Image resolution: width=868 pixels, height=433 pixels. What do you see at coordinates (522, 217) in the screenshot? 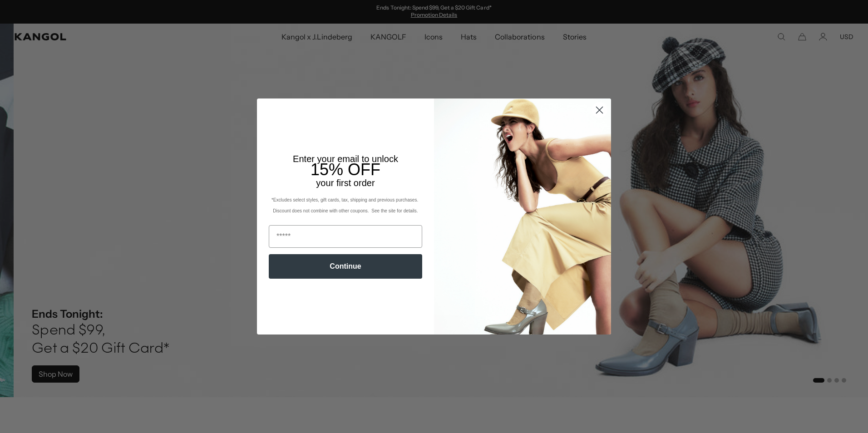
I see `img: 93be19ad-e773-4382-80b9-c9d740c9197f.jpeg` at bounding box center [522, 217].